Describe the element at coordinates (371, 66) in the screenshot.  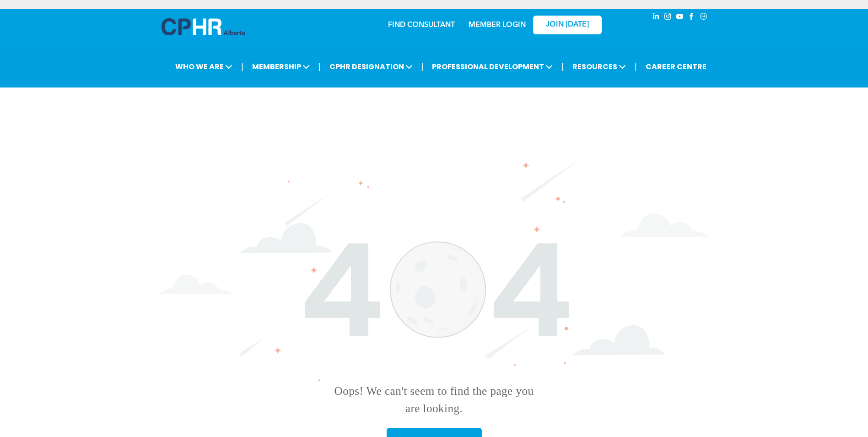
I see `span: CPHR DESIGNATION` at that location.